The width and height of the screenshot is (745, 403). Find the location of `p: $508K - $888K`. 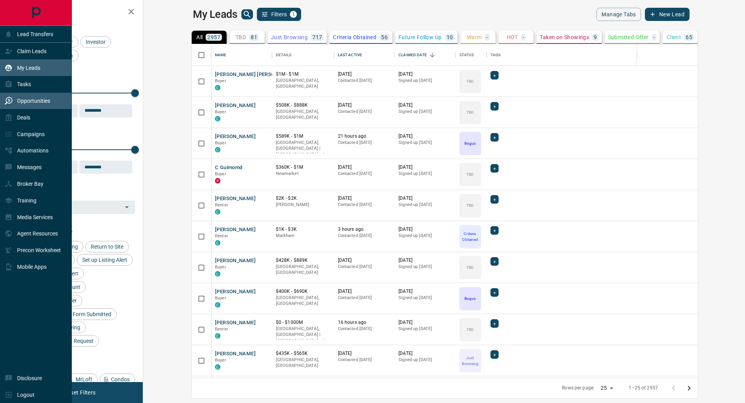

p: $508K - $888K is located at coordinates (303, 105).